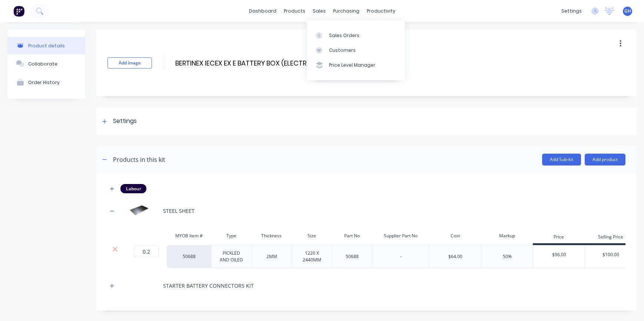 This screenshot has width=644, height=321. What do you see at coordinates (46, 64) in the screenshot?
I see `button: Collaborate` at bounding box center [46, 64].